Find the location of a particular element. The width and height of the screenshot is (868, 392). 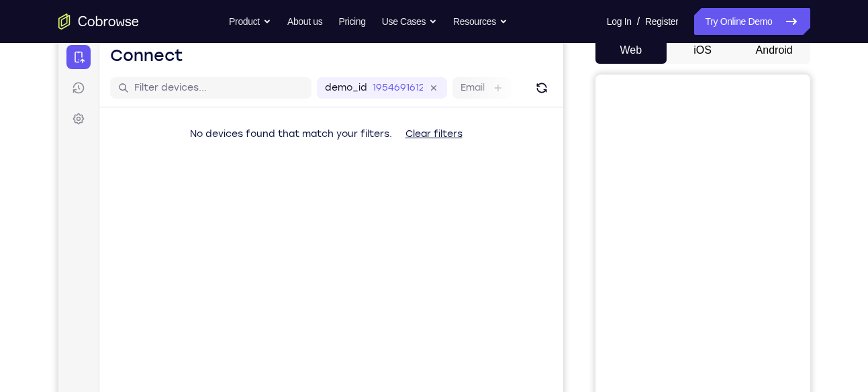

h1: Connect is located at coordinates (88, 19).